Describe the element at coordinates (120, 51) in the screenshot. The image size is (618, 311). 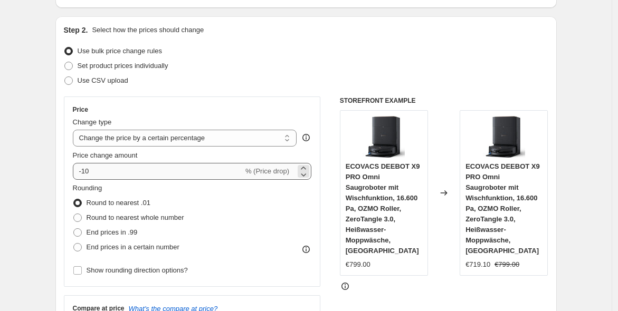
I see `span: Use bulk price change rules` at that location.